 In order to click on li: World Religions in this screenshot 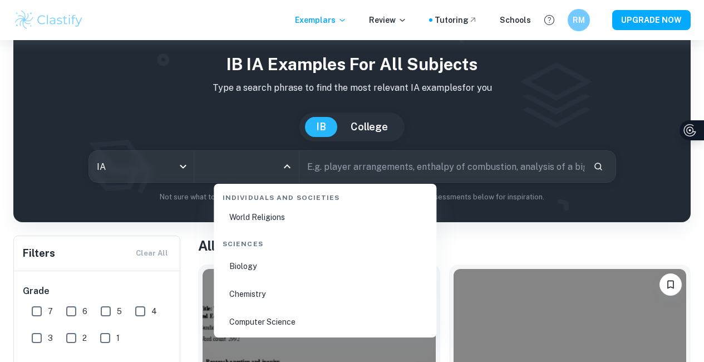, I will do `click(325, 217)`.